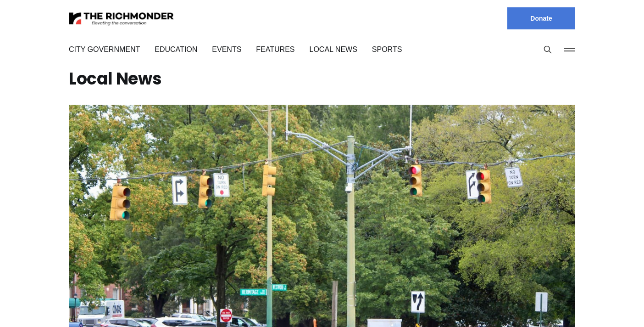 The width and height of the screenshot is (644, 327). Describe the element at coordinates (103, 49) in the screenshot. I see `a: City Government` at that location.